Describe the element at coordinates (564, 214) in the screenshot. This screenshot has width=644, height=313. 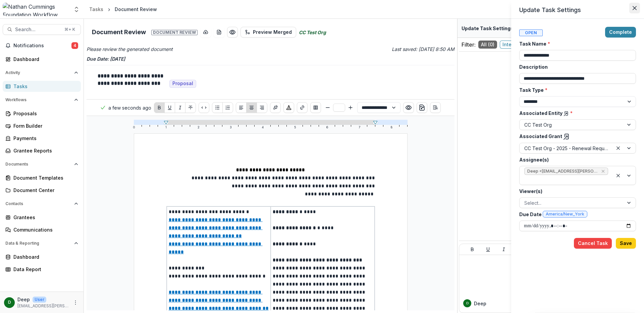
I see `span: America/New_York` at that location.